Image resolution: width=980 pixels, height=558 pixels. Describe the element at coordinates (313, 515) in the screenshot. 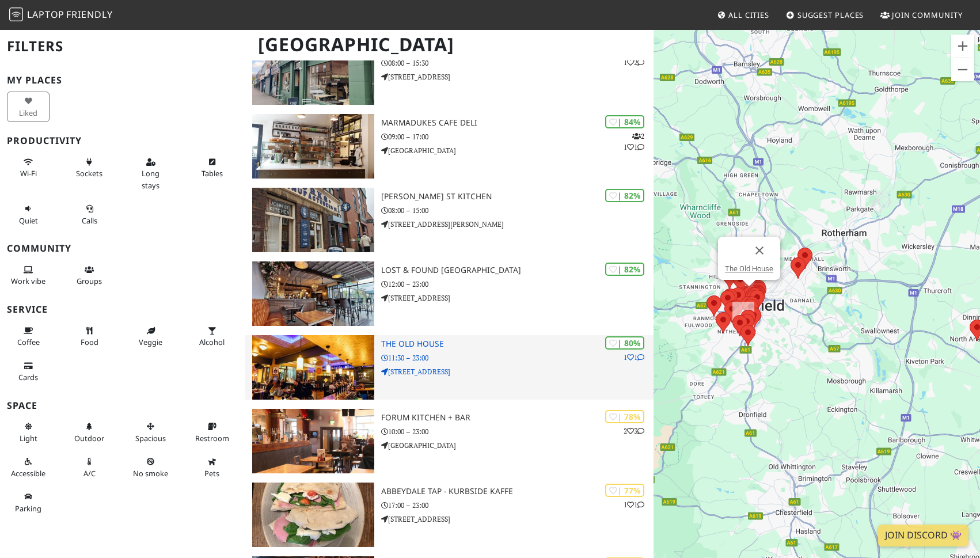

I see `img: Abbeydale Tap - Kurbside Kaffe` at that location.